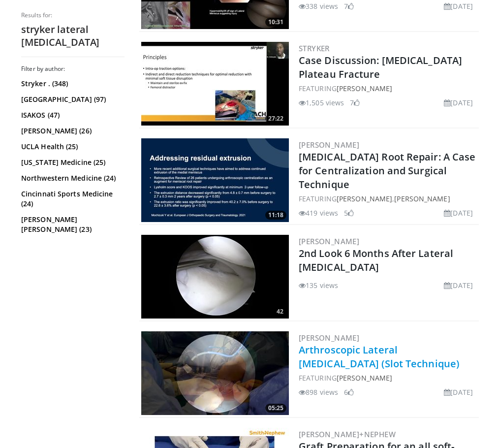 The image size is (500, 448). Describe the element at coordinates (388, 198) in the screenshot. I see `div: FEATURING ,` at that location.